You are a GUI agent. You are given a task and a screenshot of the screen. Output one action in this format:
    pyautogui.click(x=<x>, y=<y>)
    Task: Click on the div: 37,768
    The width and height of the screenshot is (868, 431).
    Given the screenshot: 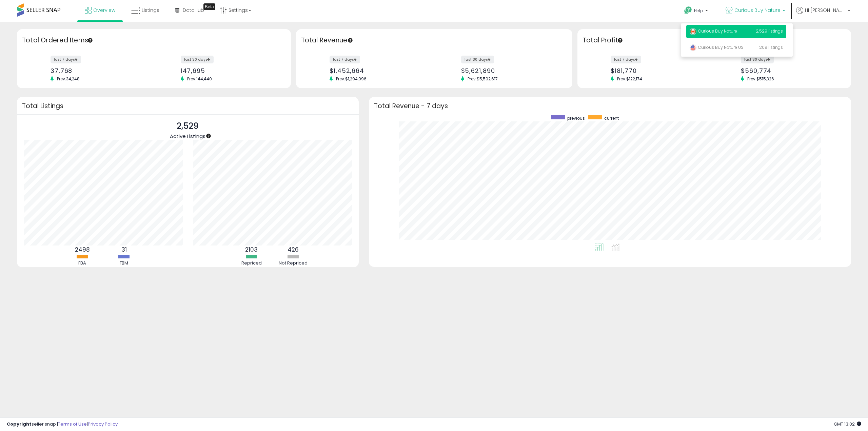 What is the action you would take?
    pyautogui.click(x=100, y=71)
    